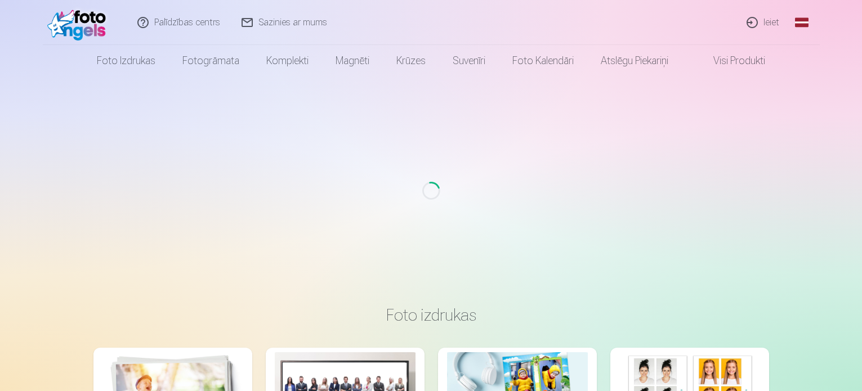 The height and width of the screenshot is (391, 862). What do you see at coordinates (635, 61) in the screenshot?
I see `a: Atslēgu piekariņi` at bounding box center [635, 61].